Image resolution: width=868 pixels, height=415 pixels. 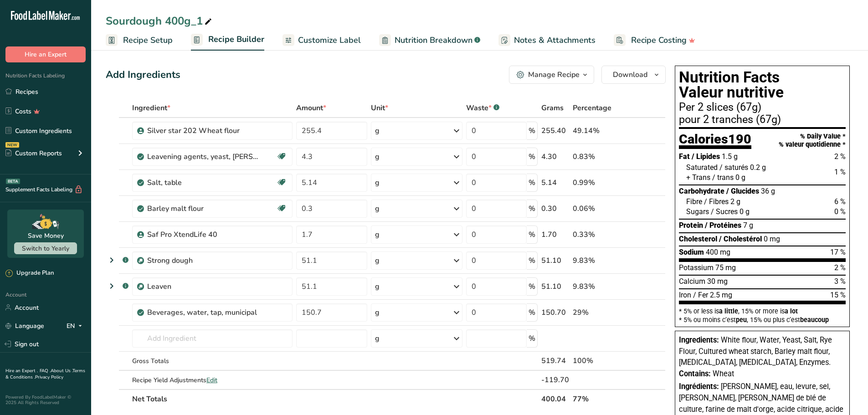 What do you see at coordinates (555, 209) in the screenshot?
I see `div: 0.30` at bounding box center [555, 209].